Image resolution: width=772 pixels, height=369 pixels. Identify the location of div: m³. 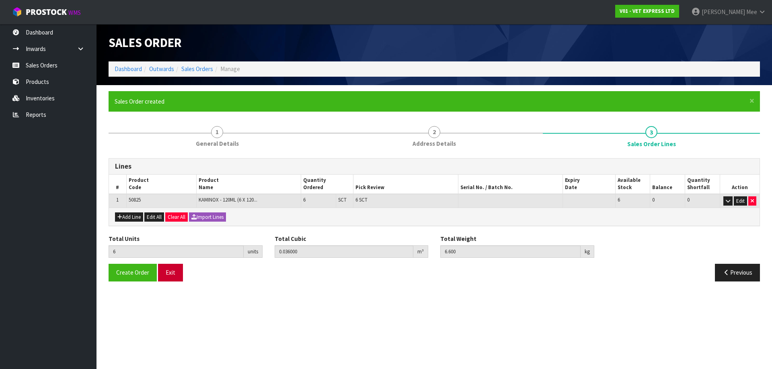
(420, 252).